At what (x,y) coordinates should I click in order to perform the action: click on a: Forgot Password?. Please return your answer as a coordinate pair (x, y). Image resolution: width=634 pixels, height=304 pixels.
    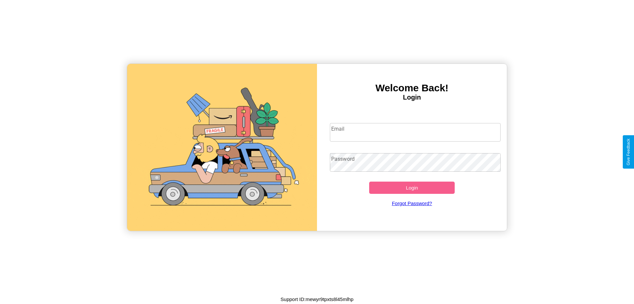
    Looking at the image, I should click on (412, 203).